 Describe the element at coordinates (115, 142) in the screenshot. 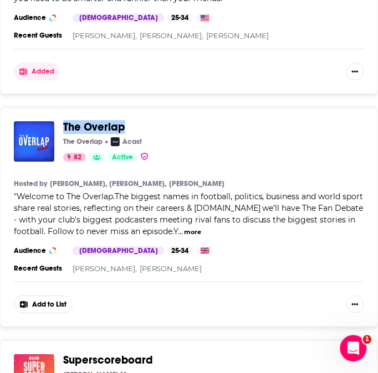

I see `img: Acast` at that location.